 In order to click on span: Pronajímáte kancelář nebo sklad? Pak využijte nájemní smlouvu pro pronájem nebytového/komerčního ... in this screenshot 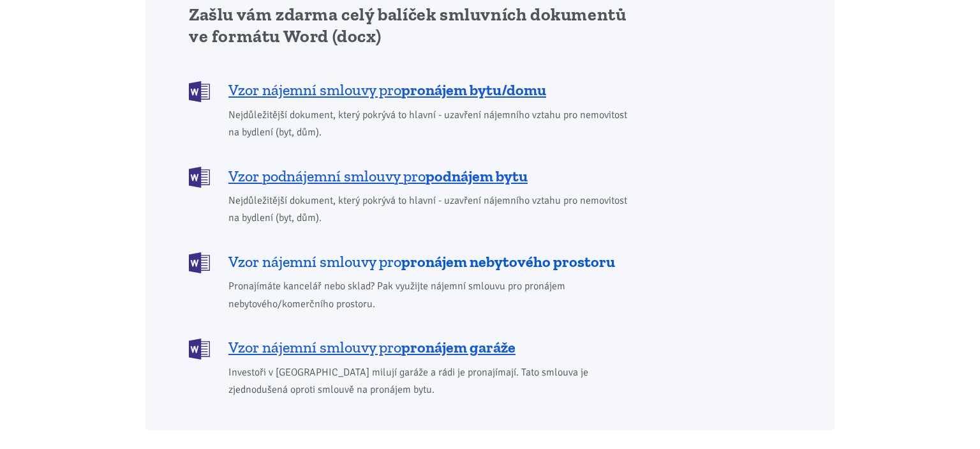, I will do `click(432, 295)`.